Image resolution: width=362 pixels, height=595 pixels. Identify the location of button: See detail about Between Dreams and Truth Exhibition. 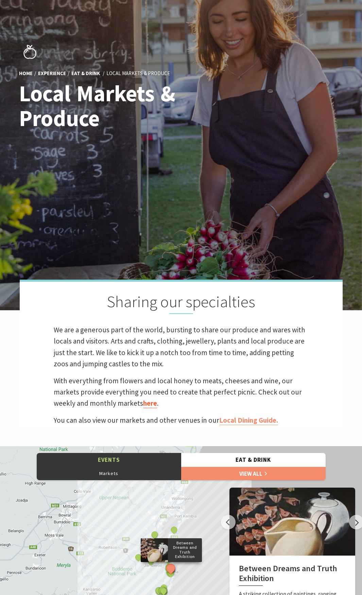
(170, 568).